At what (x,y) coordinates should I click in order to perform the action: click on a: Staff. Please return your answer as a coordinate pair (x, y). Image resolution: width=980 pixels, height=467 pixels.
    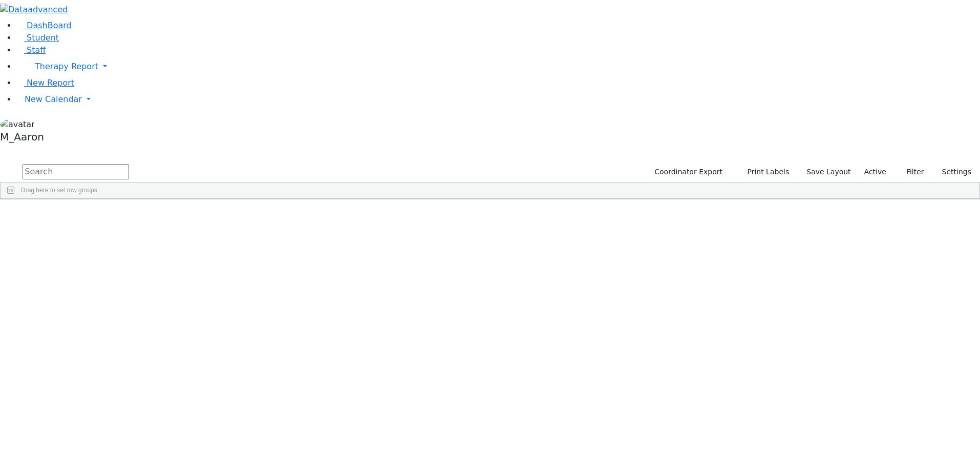
    Looking at the image, I should click on (31, 49).